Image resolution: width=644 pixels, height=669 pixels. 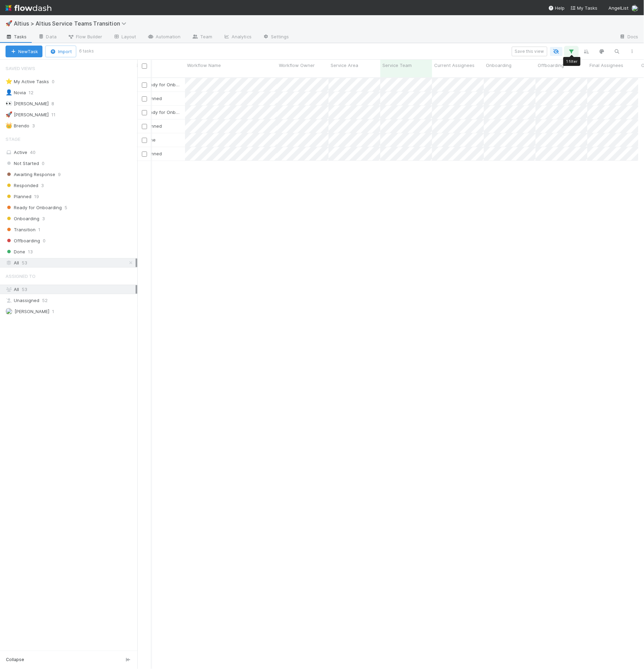 I want to click on div: My Active Tasks, so click(x=27, y=82).